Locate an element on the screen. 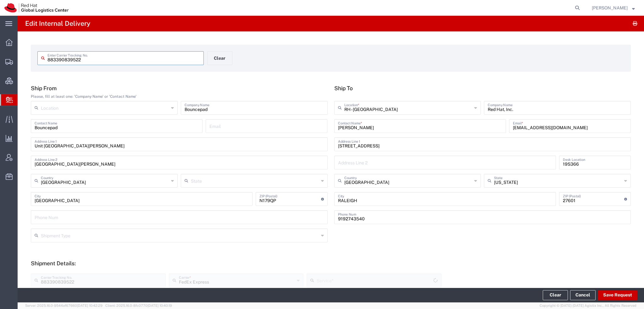 Image resolution: width=644 pixels, height=309 pixels. span: Server: 2025.16.0-9544af67660 is located at coordinates (64, 305).